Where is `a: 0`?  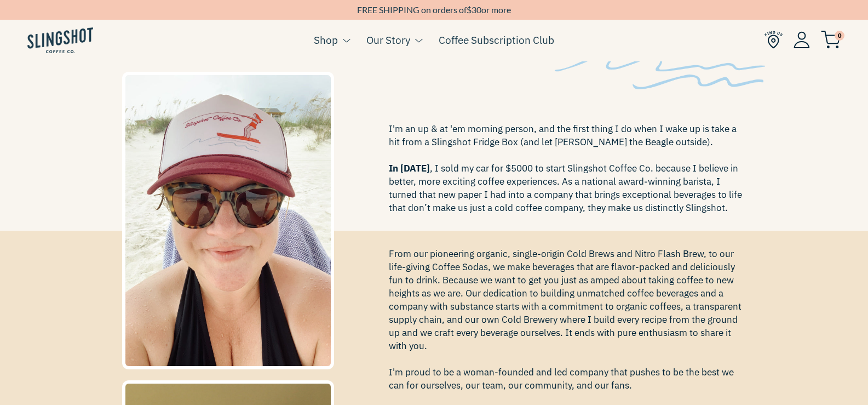
a: 0 is located at coordinates (831, 40).